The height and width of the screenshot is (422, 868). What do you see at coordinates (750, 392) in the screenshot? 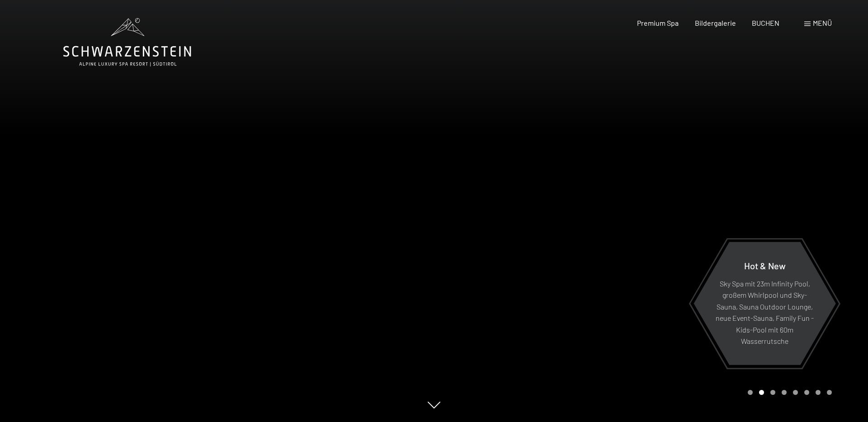
I see `div: Carousel Page 1` at bounding box center [750, 392].